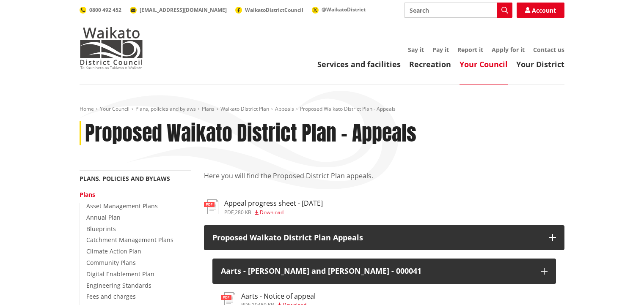 This screenshot has width=644, height=305. What do you see at coordinates (250, 134) in the screenshot?
I see `h1: Proposed Waikato District Plan - Appeals` at bounding box center [250, 134].